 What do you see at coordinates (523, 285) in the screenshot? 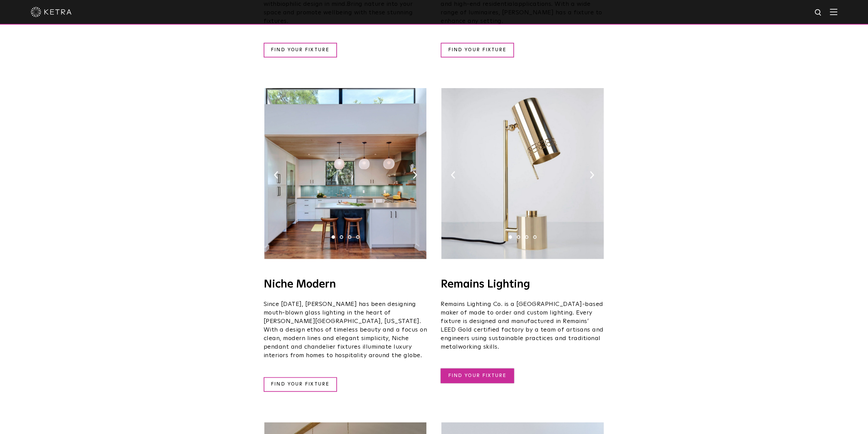
I see `h4: Remains Lighting​` at bounding box center [523, 285].